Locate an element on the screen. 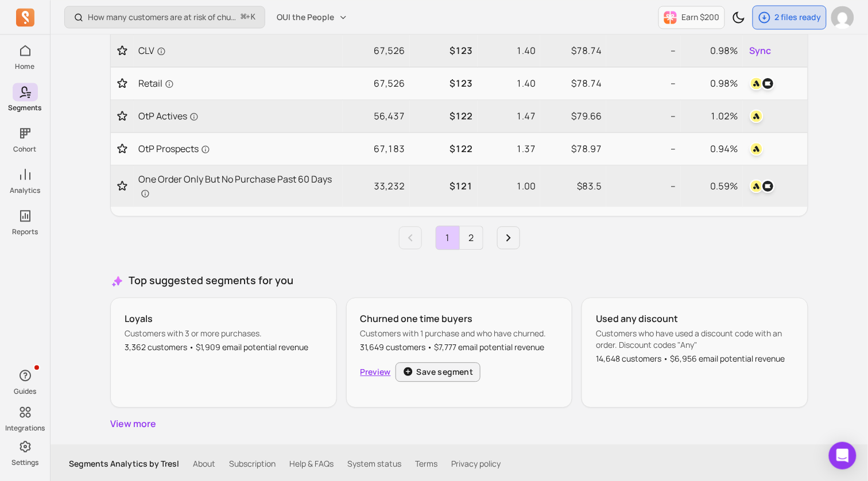 The image size is (868, 481). a: Help & FAQs is located at coordinates (311, 464).